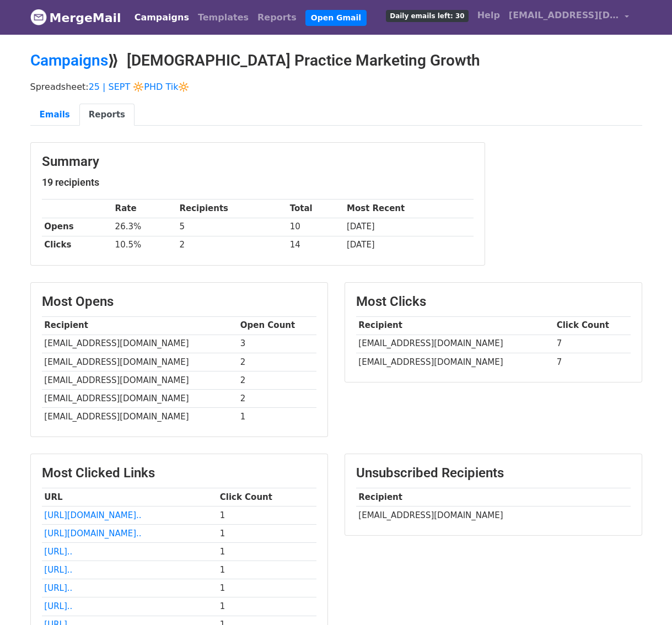  What do you see at coordinates (55, 115) in the screenshot?
I see `a: Emails` at bounding box center [55, 115].